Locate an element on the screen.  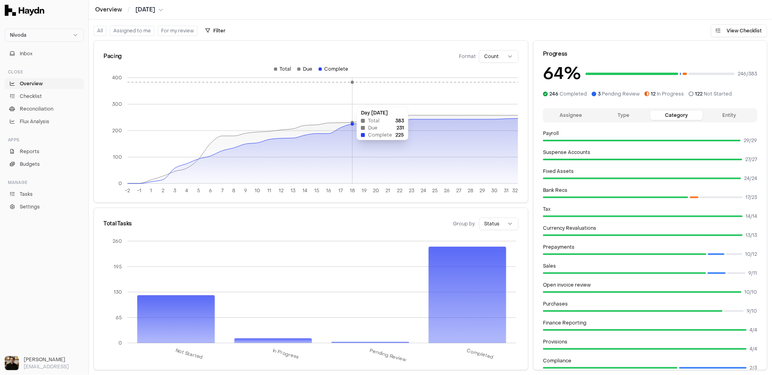
p: Payroll is located at coordinates (650, 133).